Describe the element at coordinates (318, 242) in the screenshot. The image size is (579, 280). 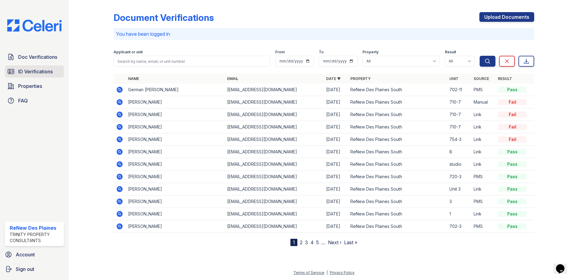
I see `a: 5` at that location.